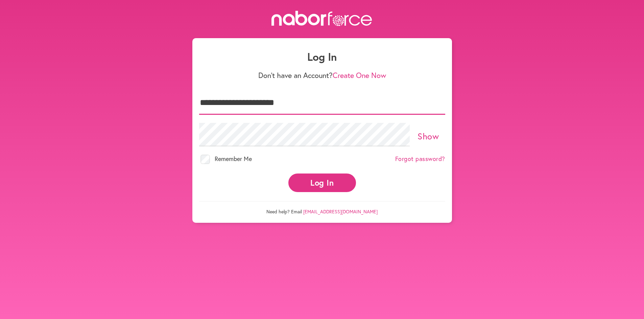 This screenshot has height=319, width=644. What do you see at coordinates (420, 159) in the screenshot?
I see `a: Forgot password?` at bounding box center [420, 159].